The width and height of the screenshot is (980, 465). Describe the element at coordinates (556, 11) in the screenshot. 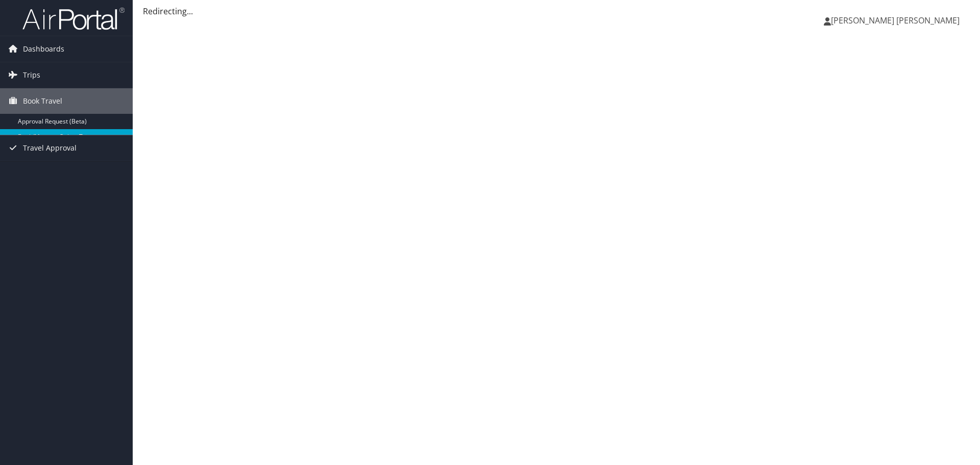

I see `div: Redirecting...` at that location.